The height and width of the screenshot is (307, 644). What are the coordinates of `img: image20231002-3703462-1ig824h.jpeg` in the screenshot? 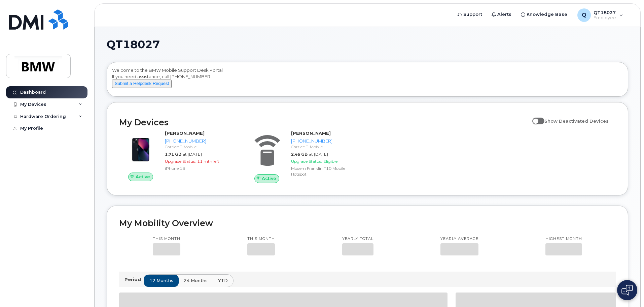 It's located at (140, 150).